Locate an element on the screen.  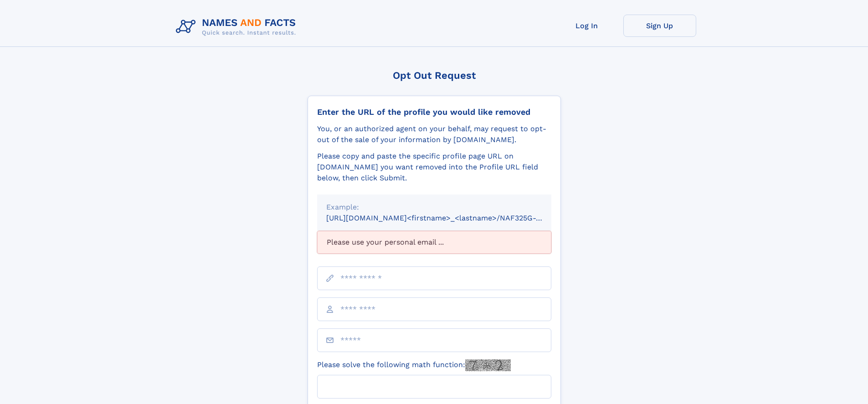
div: Please use your personal email ... is located at coordinates (434, 243).